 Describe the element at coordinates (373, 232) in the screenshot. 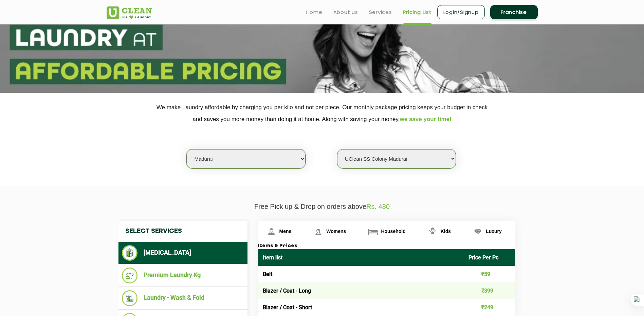

I see `img: Household` at that location.